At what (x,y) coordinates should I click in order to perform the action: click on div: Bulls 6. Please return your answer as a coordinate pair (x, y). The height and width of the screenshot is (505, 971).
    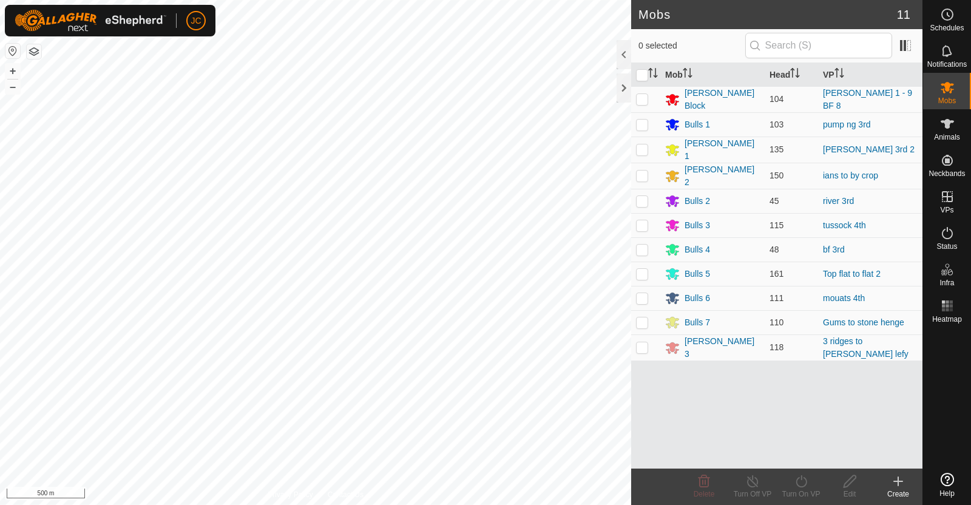
    Looking at the image, I should click on (697, 298).